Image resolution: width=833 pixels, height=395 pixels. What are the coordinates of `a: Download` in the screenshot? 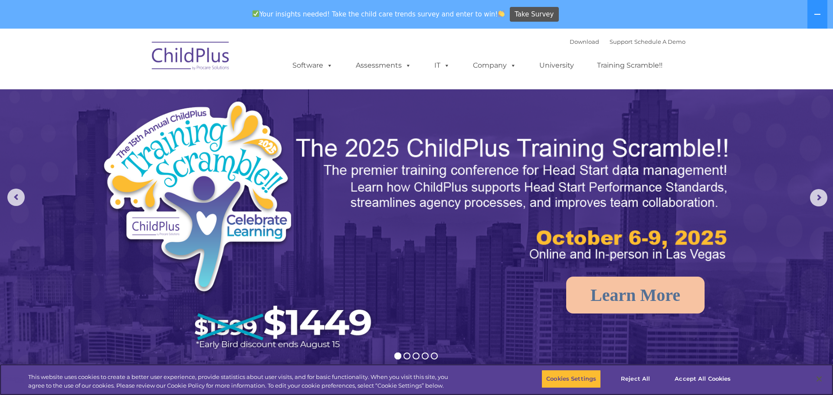 It's located at (584, 42).